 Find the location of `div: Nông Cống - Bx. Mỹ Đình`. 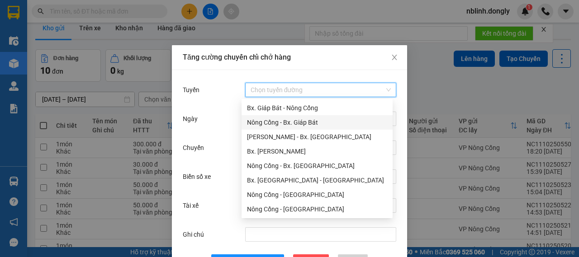

div: Nông Cống - Bx. Mỹ Đình is located at coordinates (317, 166).